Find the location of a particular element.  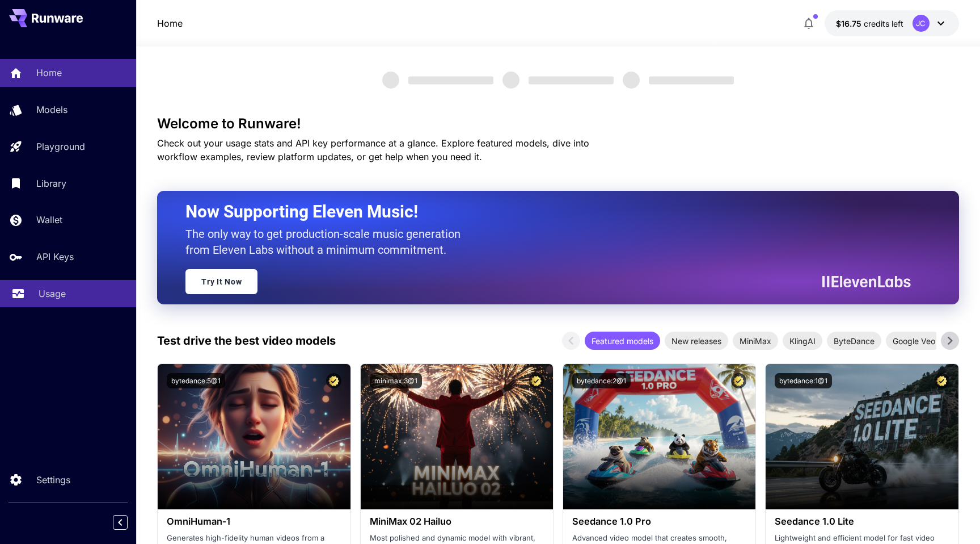

button: bytedance:2@1 is located at coordinates (601, 380).